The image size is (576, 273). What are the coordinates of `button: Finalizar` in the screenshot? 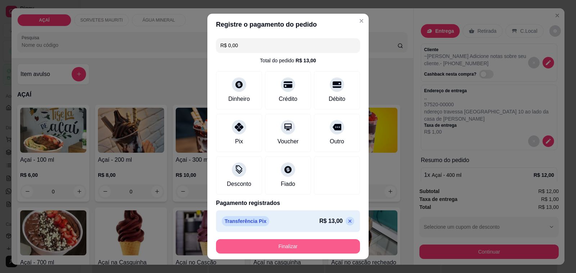 It's located at (288, 246).